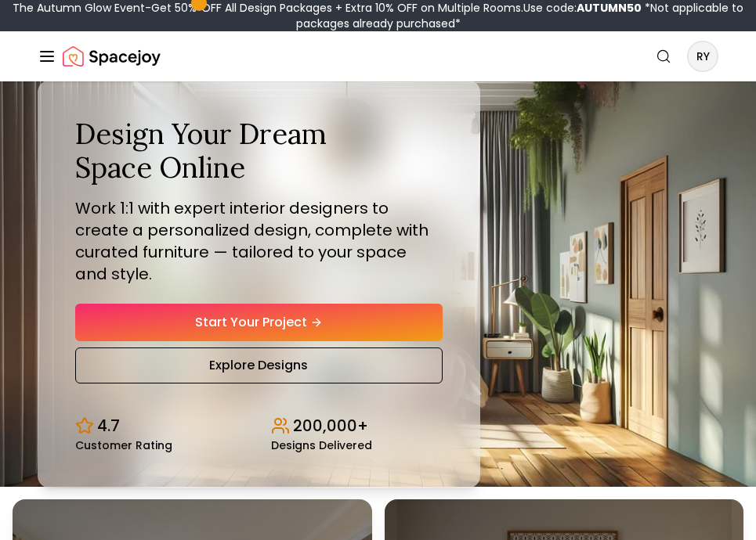 This screenshot has width=756, height=540. Describe the element at coordinates (259, 151) in the screenshot. I see `h1: Design Your Dream Space Online` at that location.